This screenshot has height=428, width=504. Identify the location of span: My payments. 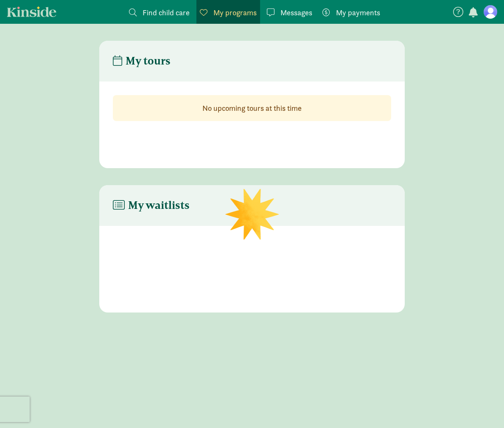
(358, 12).